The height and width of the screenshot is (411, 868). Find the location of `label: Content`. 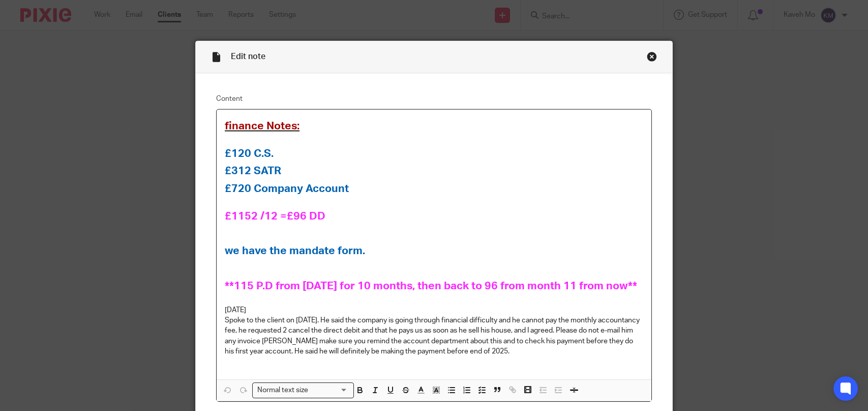

label: Content is located at coordinates (434, 99).